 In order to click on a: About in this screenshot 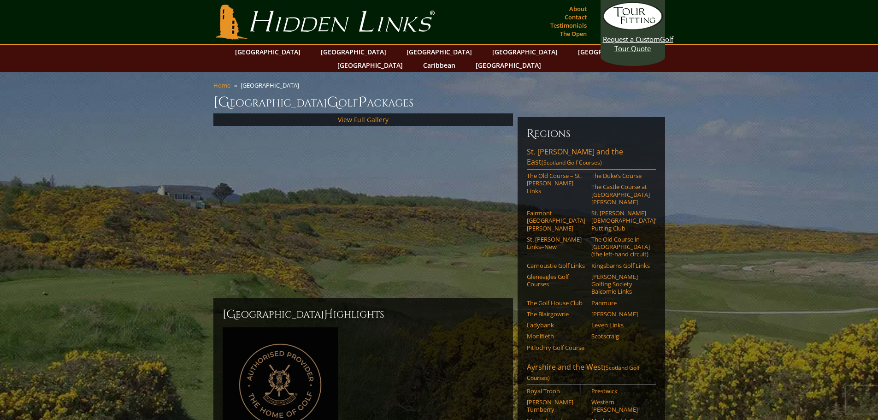, I will do `click(578, 9)`.